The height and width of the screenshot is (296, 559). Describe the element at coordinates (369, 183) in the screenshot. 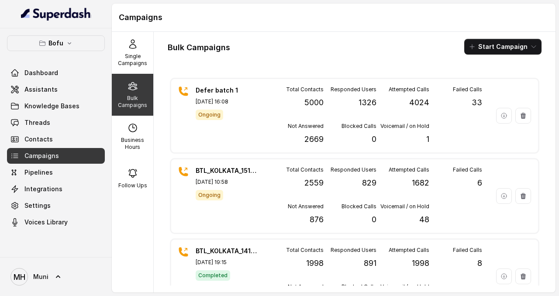

I see `p: 829` at that location.